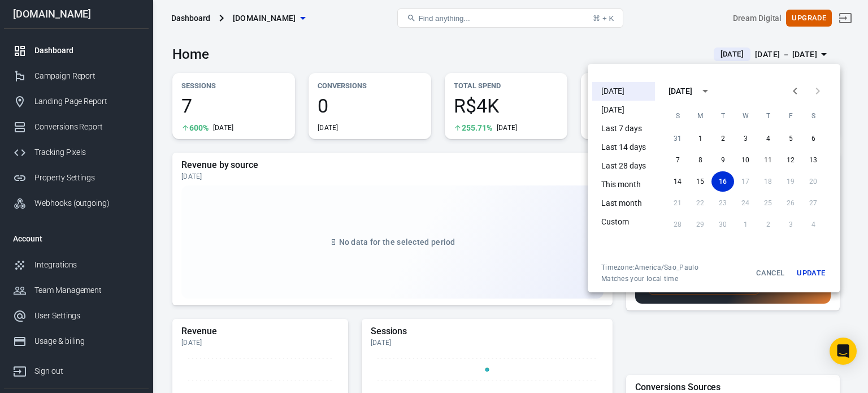 This screenshot has width=868, height=393. Describe the element at coordinates (813, 138) in the screenshot. I see `button: 6` at that location.